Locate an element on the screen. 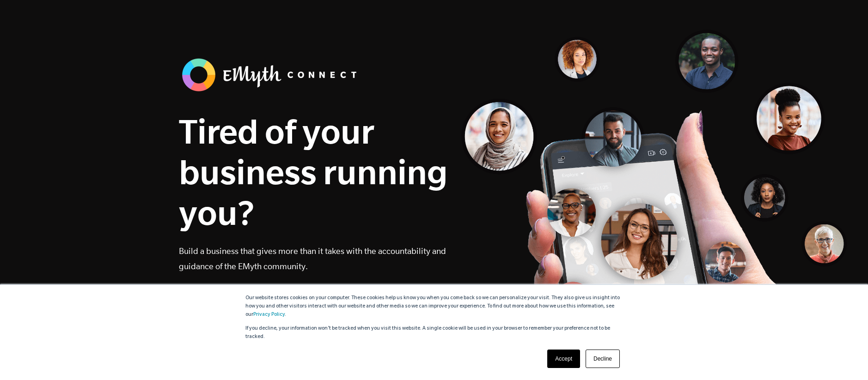 Image resolution: width=868 pixels, height=380 pixels. a: Accept is located at coordinates (564, 359).